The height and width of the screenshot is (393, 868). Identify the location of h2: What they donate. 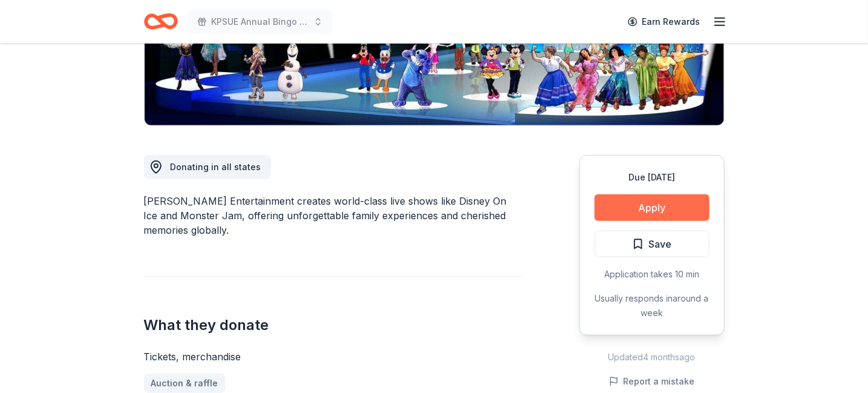
(333, 325).